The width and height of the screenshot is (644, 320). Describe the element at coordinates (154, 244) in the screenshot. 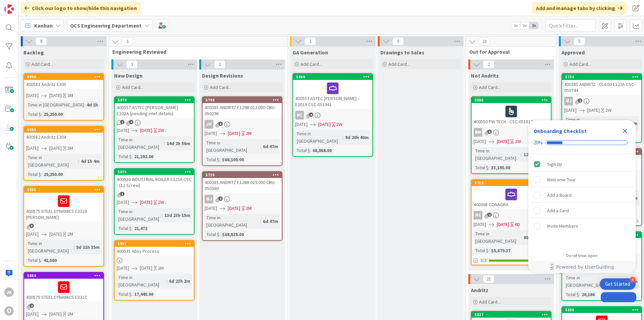

I see `div: 5881` at that location.